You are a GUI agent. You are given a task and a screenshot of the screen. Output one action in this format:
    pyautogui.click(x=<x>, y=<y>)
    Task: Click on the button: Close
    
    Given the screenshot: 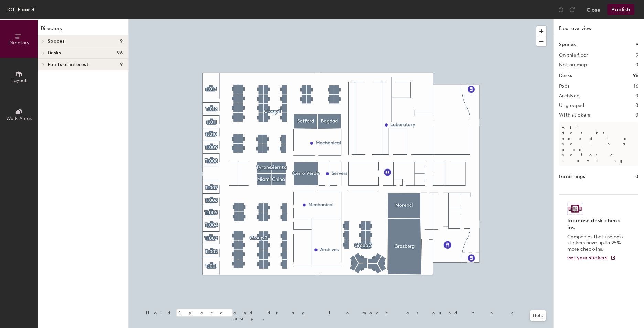 What is the action you would take?
    pyautogui.click(x=594, y=9)
    